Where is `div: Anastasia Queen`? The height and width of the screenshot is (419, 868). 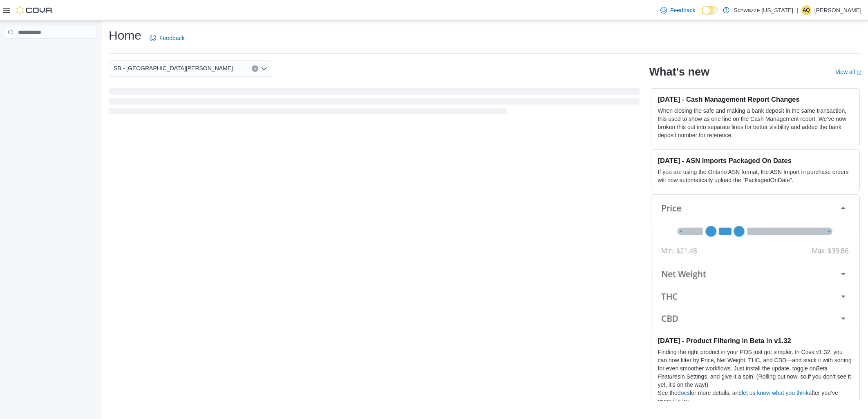
div: Anastasia Queen is located at coordinates (806, 10).